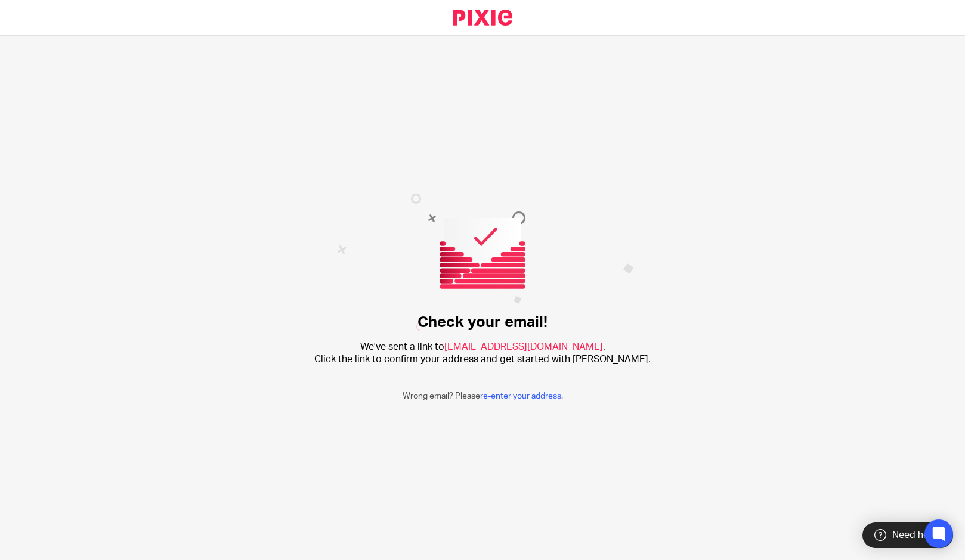 This screenshot has width=965, height=560. I want to click on a: re-enter your address, so click(520, 397).